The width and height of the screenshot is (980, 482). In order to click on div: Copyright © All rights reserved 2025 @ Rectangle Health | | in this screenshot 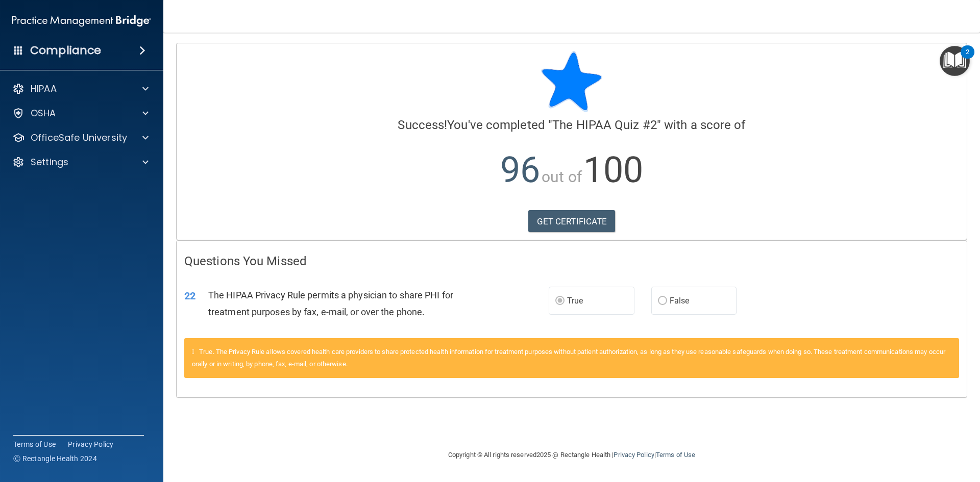, I will do `click(571, 455)`.